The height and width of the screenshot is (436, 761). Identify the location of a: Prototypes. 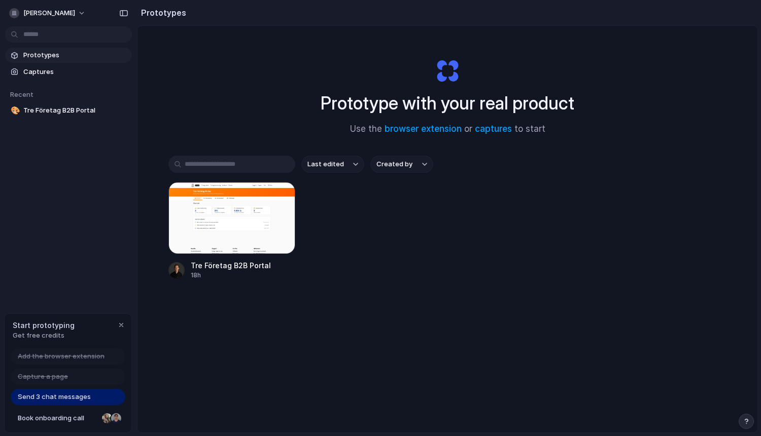
(69, 55).